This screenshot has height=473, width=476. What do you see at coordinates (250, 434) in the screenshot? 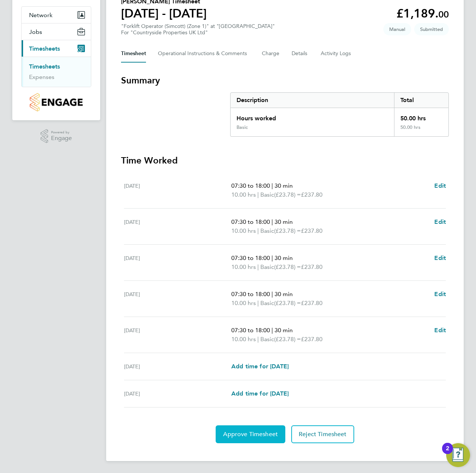
I see `button: Approve Timesheet` at bounding box center [250, 434].